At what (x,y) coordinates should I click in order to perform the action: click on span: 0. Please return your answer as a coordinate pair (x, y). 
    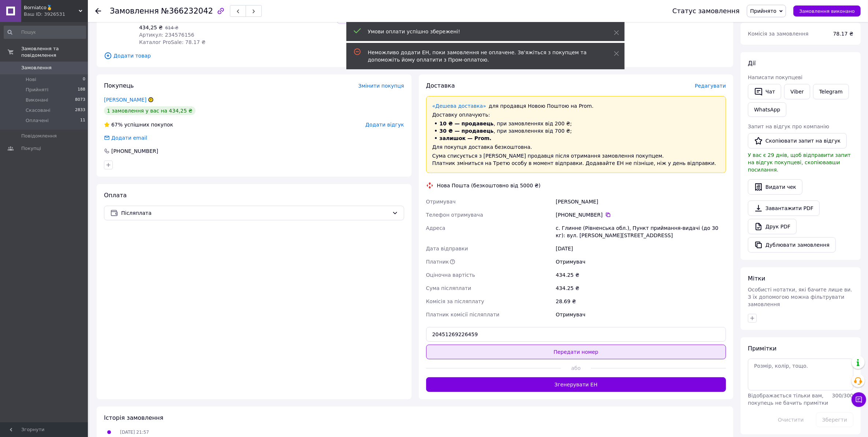
    Looking at the image, I should click on (84, 79).